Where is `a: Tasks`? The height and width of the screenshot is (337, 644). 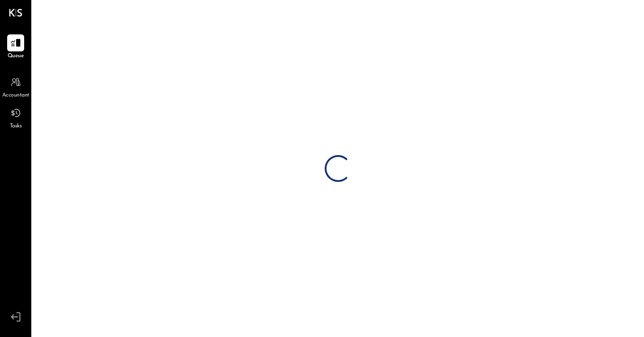
a: Tasks is located at coordinates (16, 117).